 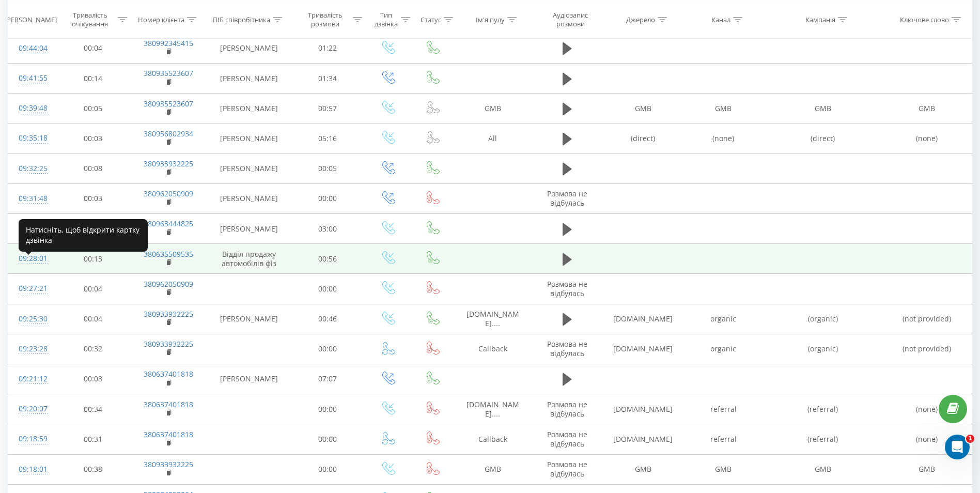 I want to click on a: 380635509535, so click(x=169, y=254).